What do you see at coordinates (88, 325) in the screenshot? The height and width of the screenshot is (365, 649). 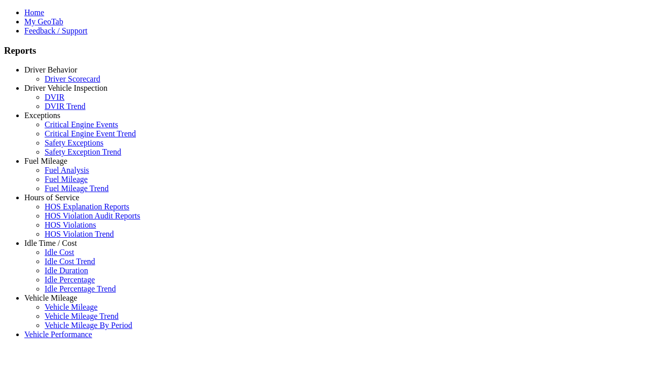 I see `a: Vehicle Mileage By Period` at bounding box center [88, 325].